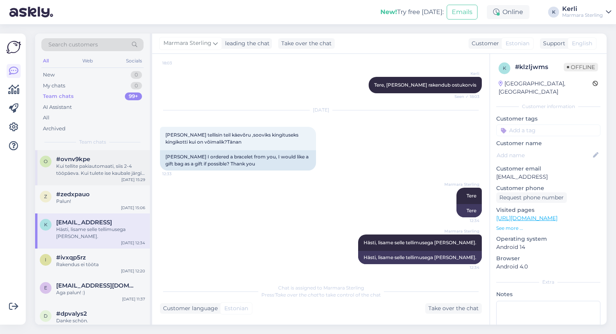  What do you see at coordinates (583, 9) in the screenshot?
I see `div: Kerli` at bounding box center [583, 9].